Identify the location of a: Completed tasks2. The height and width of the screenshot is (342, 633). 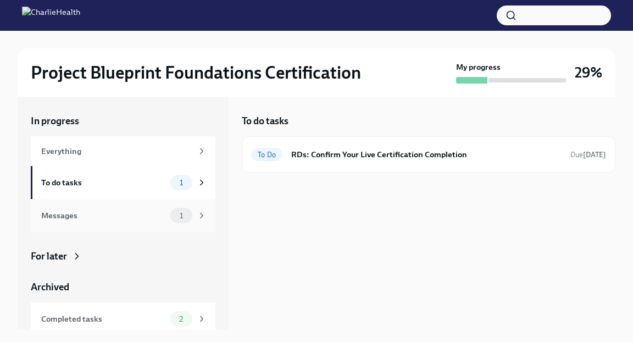
(123, 319).